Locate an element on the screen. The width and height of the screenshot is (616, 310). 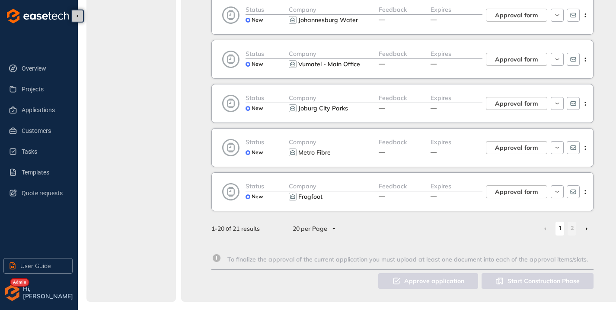
img: logo is located at coordinates (38, 16).